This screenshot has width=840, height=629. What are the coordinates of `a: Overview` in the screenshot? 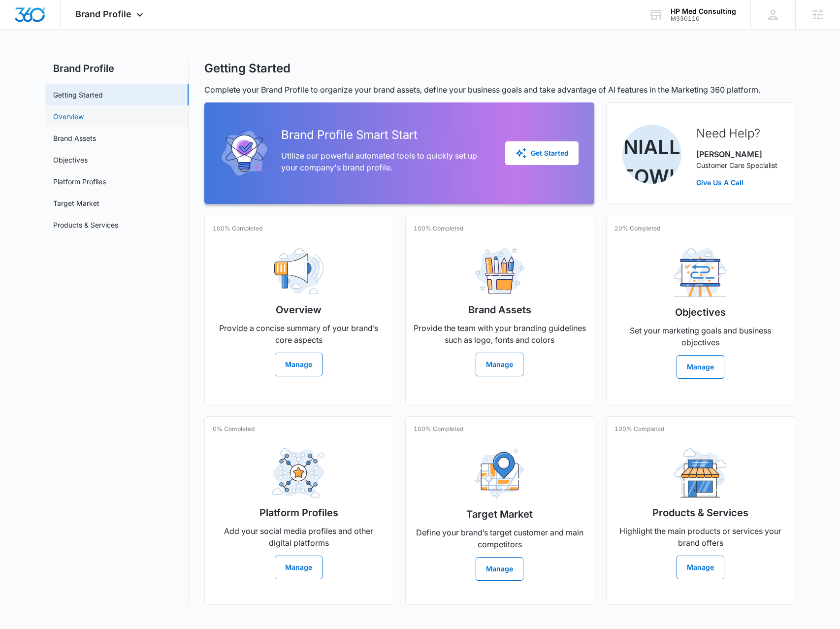 It's located at (68, 116).